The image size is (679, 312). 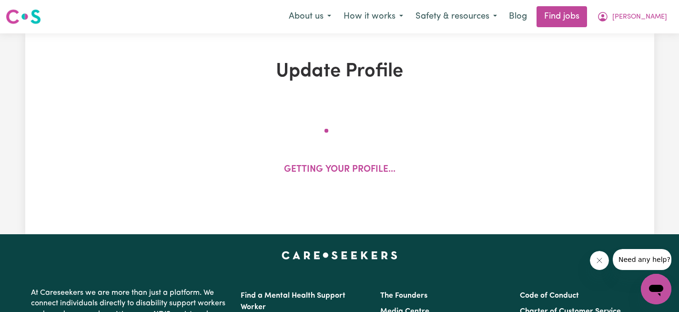 What do you see at coordinates (562, 17) in the screenshot?
I see `a: Find jobs` at bounding box center [562, 17].